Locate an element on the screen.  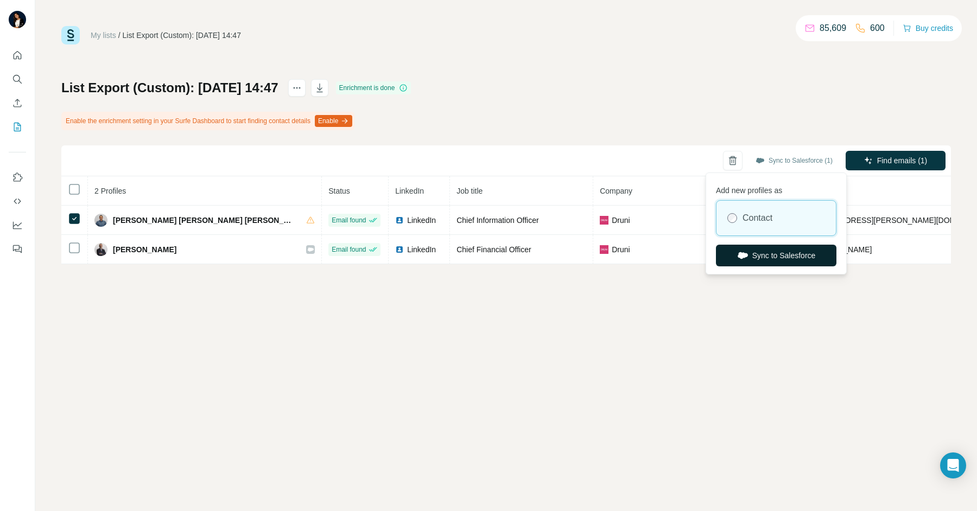
button: Sync to Salesforce (1) is located at coordinates (794, 161).